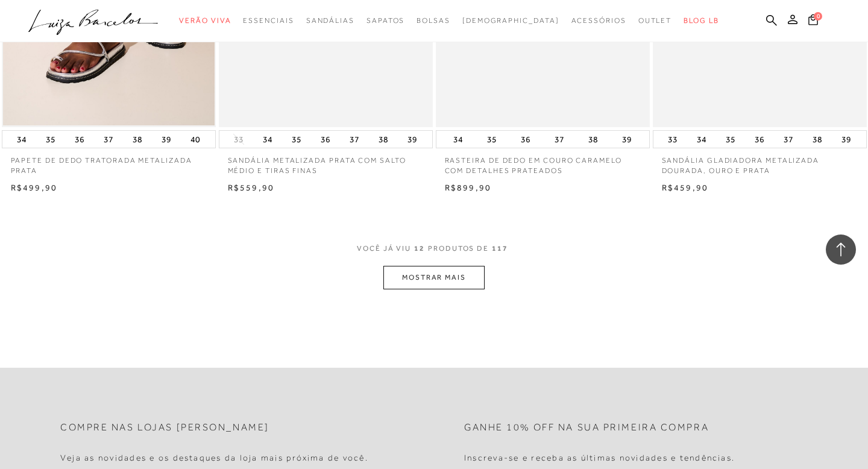  Describe the element at coordinates (214, 458) in the screenshot. I see `h4: Veja as novidades e os destaques da loja mais próxima de você.` at that location.